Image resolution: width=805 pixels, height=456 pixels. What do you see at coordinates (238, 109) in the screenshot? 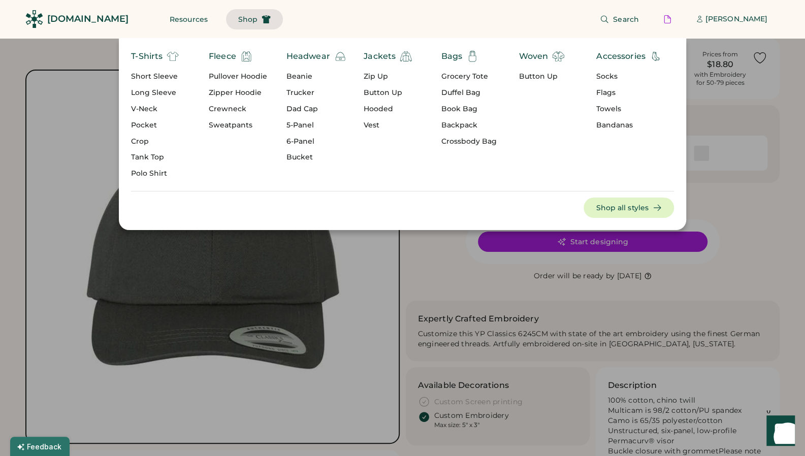
I see `div: Crewneck` at bounding box center [238, 109].